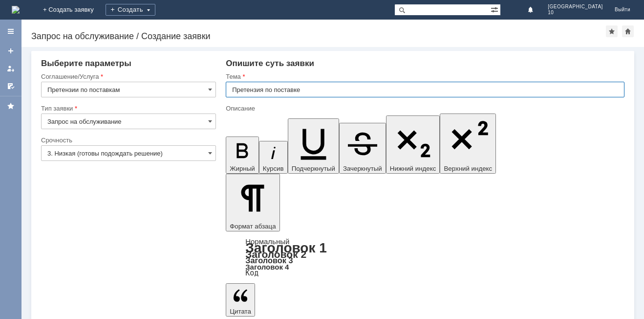 The image size is (644, 319). What do you see at coordinates (240, 300) in the screenshot?
I see `button: Цитата` at bounding box center [240, 300].